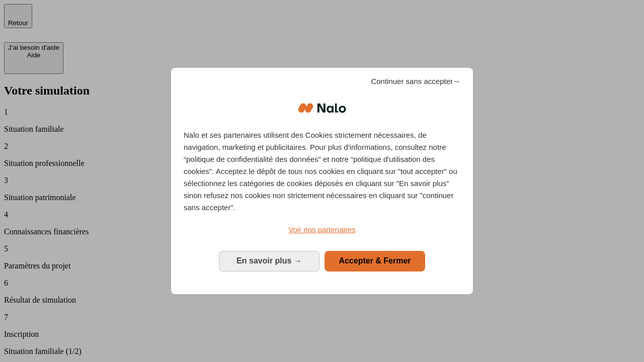  What do you see at coordinates (322, 229) in the screenshot?
I see `a: Voir nos partenaires` at bounding box center [322, 229].